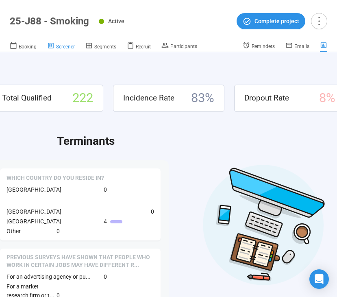 Image resolution: width=337 pixels, height=297 pixels. What do you see at coordinates (267, 98) in the screenshot?
I see `span: Dropout Rate` at bounding box center [267, 98].